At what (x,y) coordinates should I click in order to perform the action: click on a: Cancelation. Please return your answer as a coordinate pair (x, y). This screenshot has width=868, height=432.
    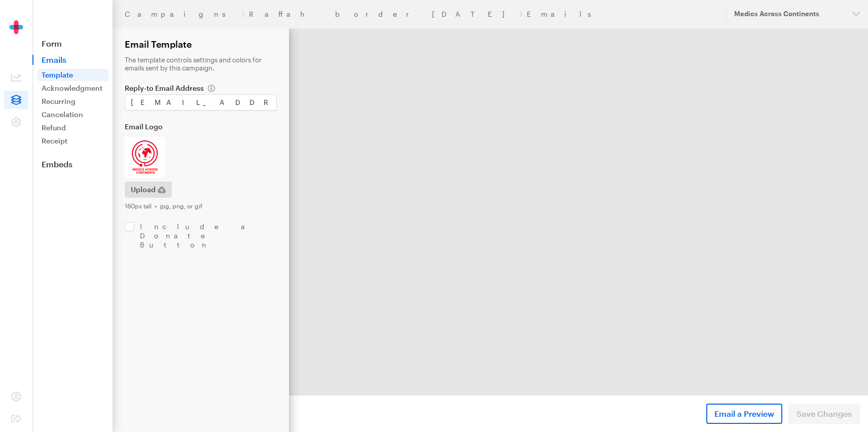
    Looking at the image, I should click on (73, 115).